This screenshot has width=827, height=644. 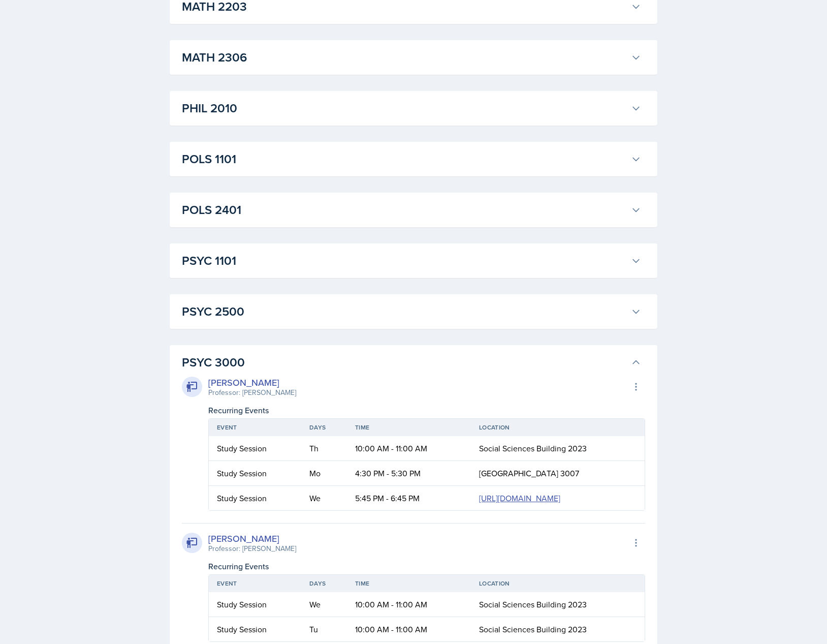 What do you see at coordinates (411, 57) in the screenshot?
I see `button: MATH 2306` at bounding box center [411, 57].